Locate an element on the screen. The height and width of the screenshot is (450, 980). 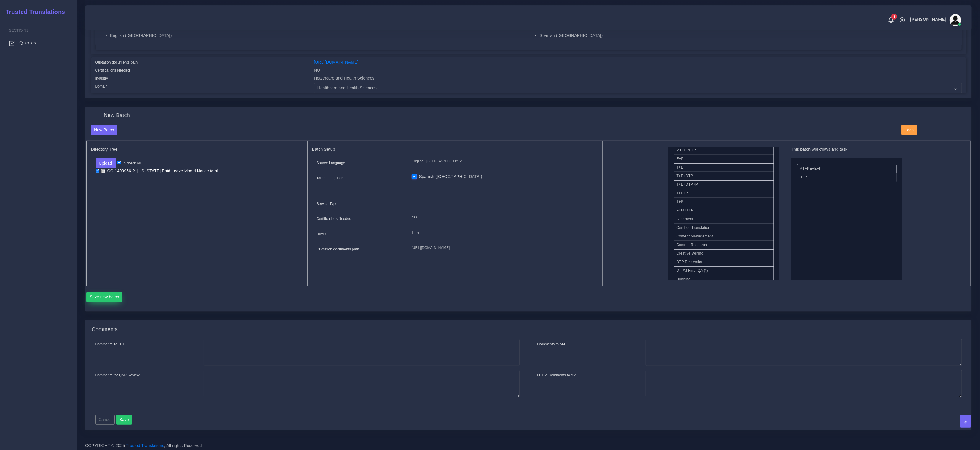
button: New Batch is located at coordinates (104, 130).